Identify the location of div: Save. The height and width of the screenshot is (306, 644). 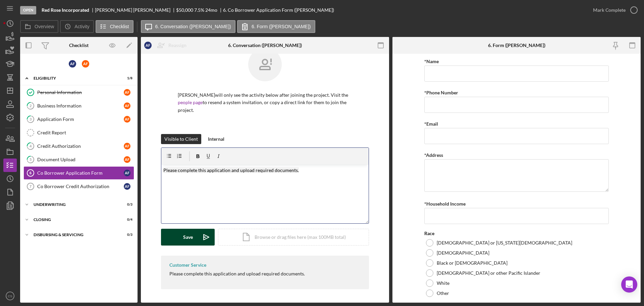
(188, 237).